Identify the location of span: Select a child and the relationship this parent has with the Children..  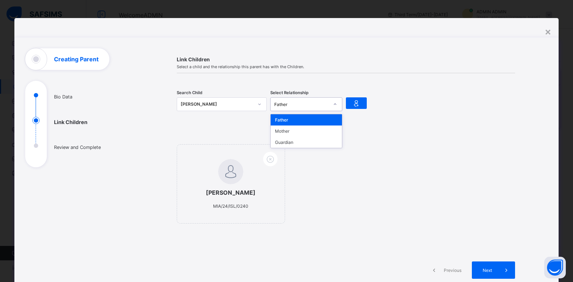
(346, 67).